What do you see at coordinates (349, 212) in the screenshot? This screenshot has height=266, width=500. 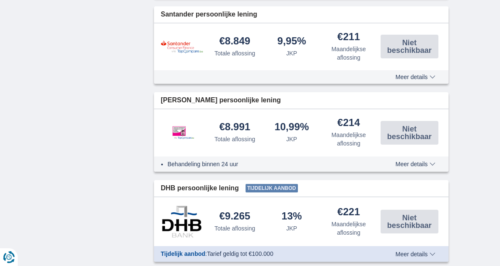 I see `div: €221` at bounding box center [349, 212].